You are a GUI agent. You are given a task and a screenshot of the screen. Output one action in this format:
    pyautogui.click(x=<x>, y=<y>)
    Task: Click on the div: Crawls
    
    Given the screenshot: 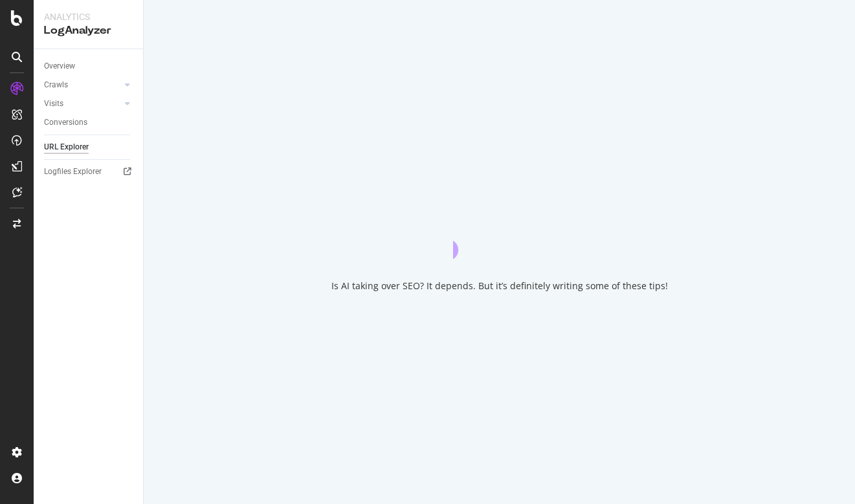 What is the action you would take?
    pyautogui.click(x=55, y=84)
    